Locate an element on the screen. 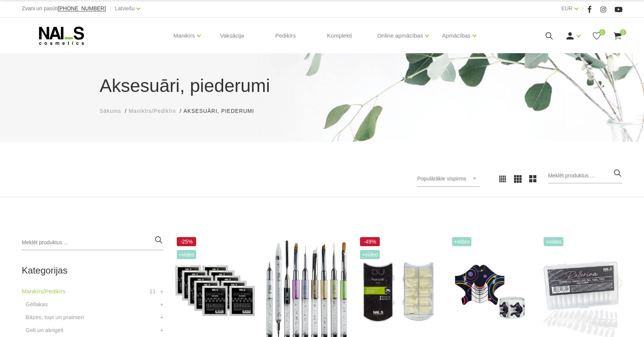 This screenshot has height=337, width=644. h2: Kategorijas is located at coordinates (93, 271).